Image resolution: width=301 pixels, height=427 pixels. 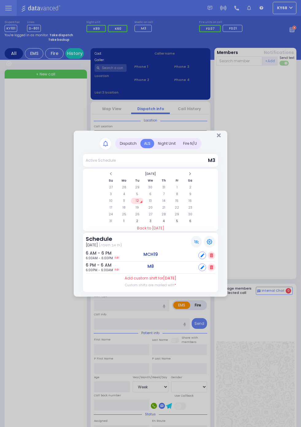 I want to click on h3: Schedule, so click(x=104, y=239).